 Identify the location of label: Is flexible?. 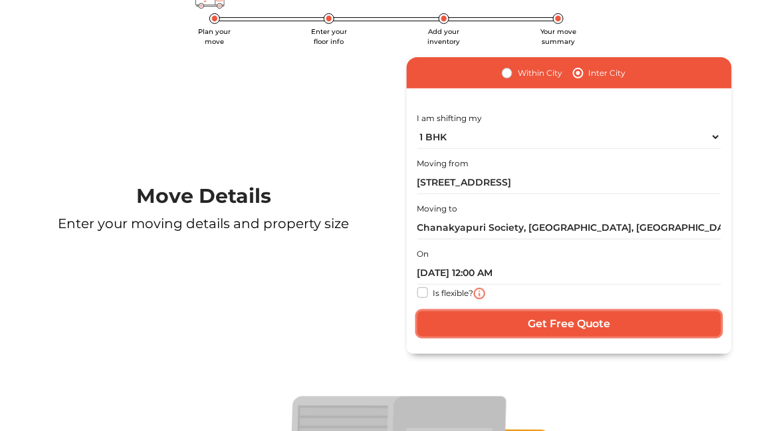
(453, 291).